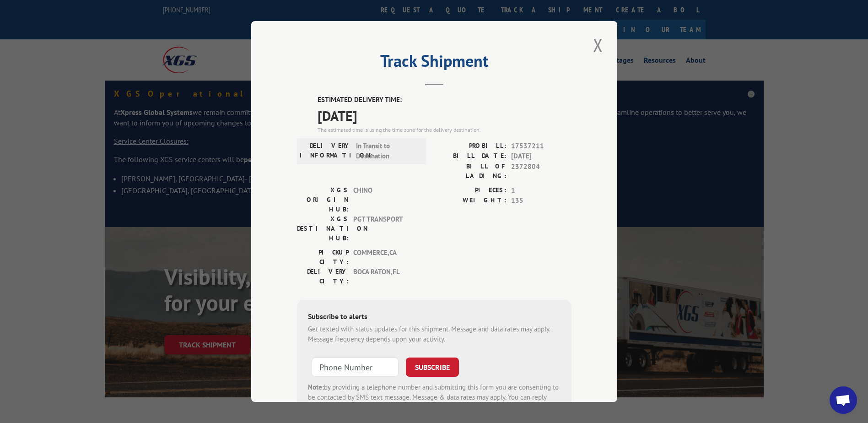 This screenshot has width=868, height=423. What do you see at coordinates (384, 277) in the screenshot?
I see `span: BOCA RATON , FL` at bounding box center [384, 277].